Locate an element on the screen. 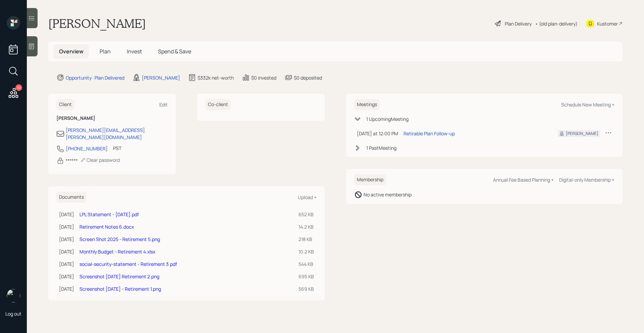  div: No active membership is located at coordinates (388, 194).